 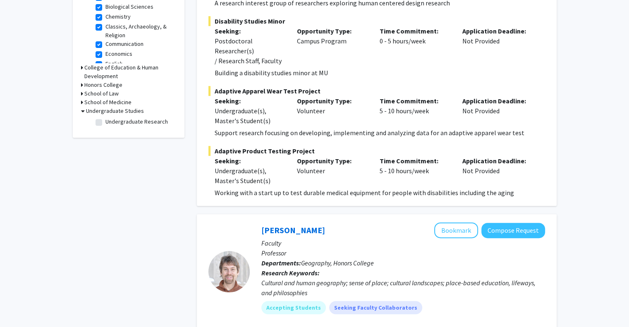 What do you see at coordinates (118, 17) in the screenshot?
I see `label: Chemistry` at bounding box center [118, 17].